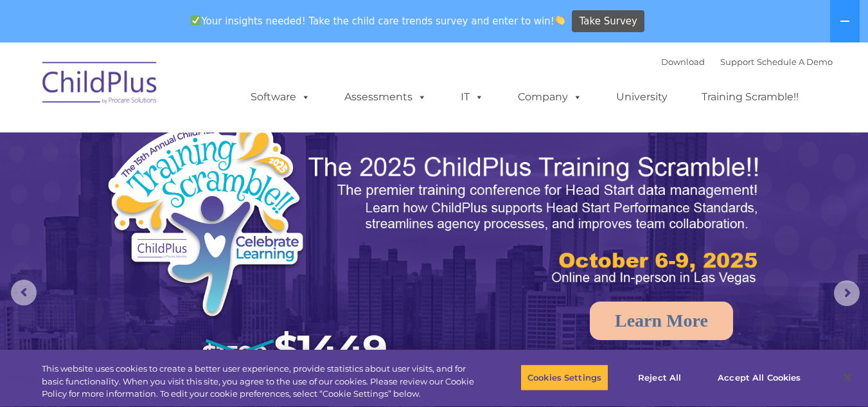 Image resolution: width=868 pixels, height=407 pixels. What do you see at coordinates (659, 377) in the screenshot?
I see `button: Reject All` at bounding box center [659, 377].